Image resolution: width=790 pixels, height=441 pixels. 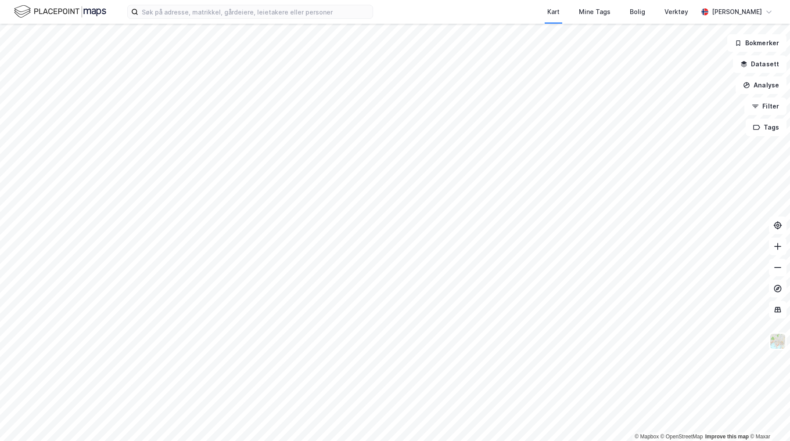 I want to click on img: logo.f888ab2527a4732fd821a326f86c7f29.svg, so click(x=60, y=11).